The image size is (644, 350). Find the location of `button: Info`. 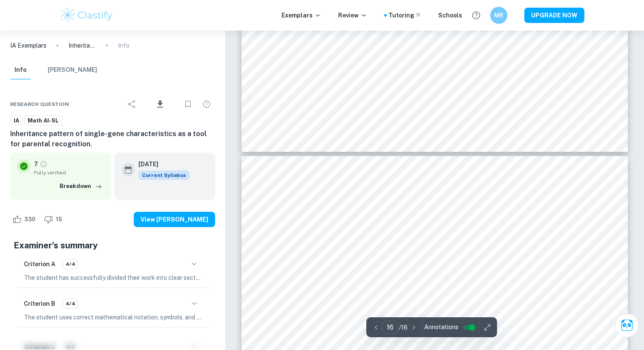

button: Info is located at coordinates (20, 70).